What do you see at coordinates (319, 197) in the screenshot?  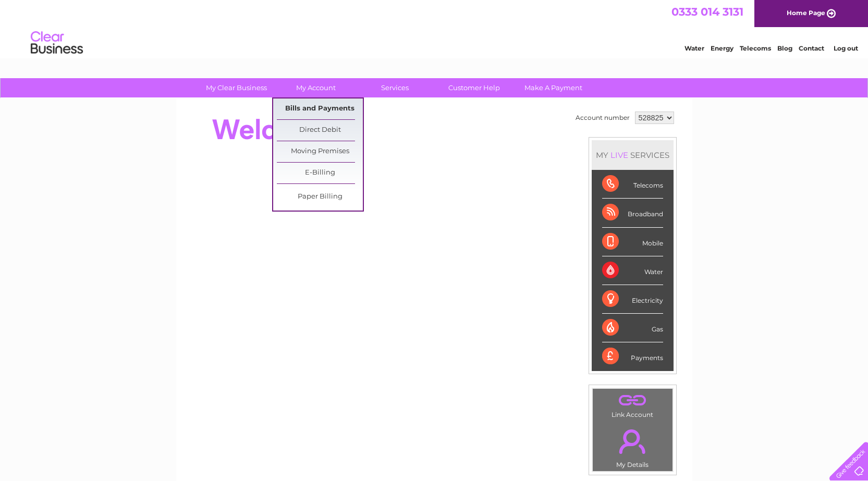 I see `a: Paper Billing` at bounding box center [319, 197].